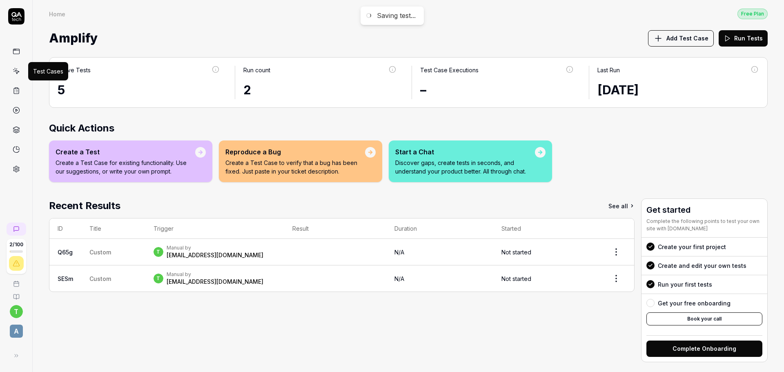 This screenshot has height=372, width=784. What do you see at coordinates (16, 229) in the screenshot?
I see `a: New conversation` at bounding box center [16, 229].